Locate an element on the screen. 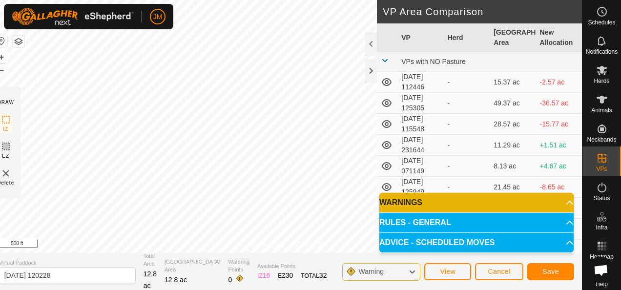  span: Herds is located at coordinates (602, 81).